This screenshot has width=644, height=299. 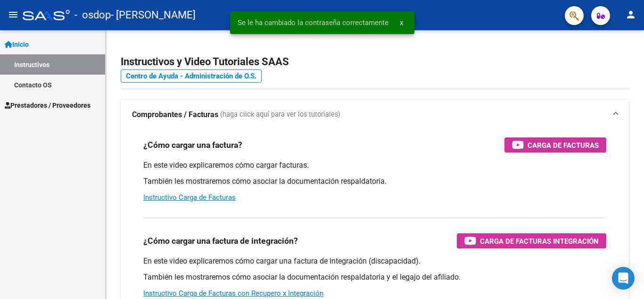 What do you see at coordinates (401, 22) in the screenshot?
I see `span: x` at bounding box center [401, 22].